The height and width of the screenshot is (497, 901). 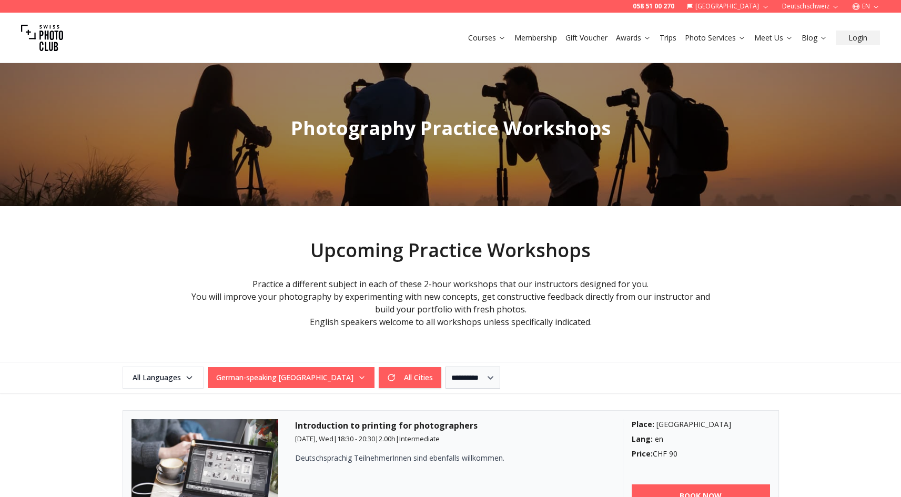 I want to click on button: Gift Voucher, so click(x=587, y=38).